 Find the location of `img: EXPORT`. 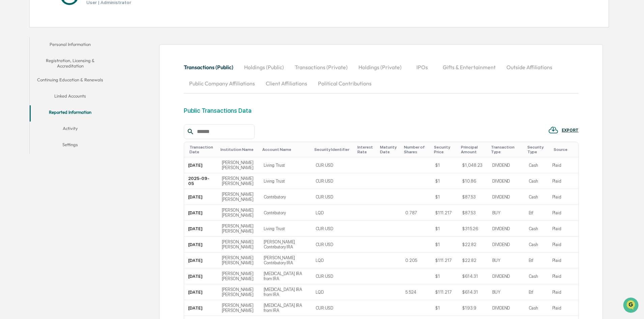

img: EXPORT is located at coordinates (553, 130).